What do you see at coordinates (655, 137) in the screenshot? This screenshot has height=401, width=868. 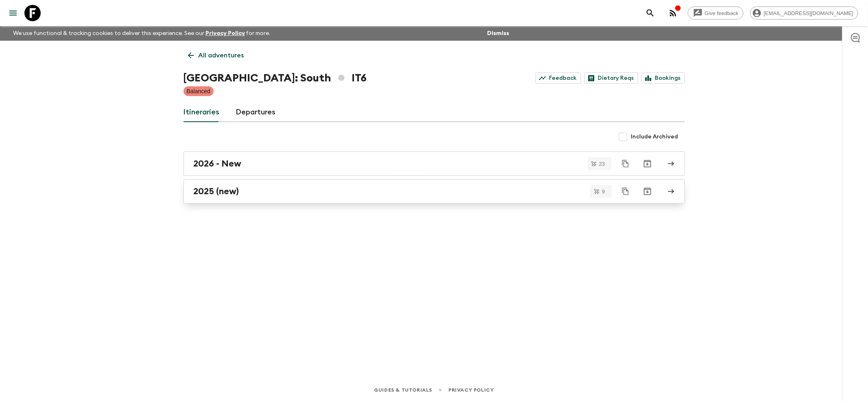 I see `span: Include Archived` at bounding box center [655, 137].